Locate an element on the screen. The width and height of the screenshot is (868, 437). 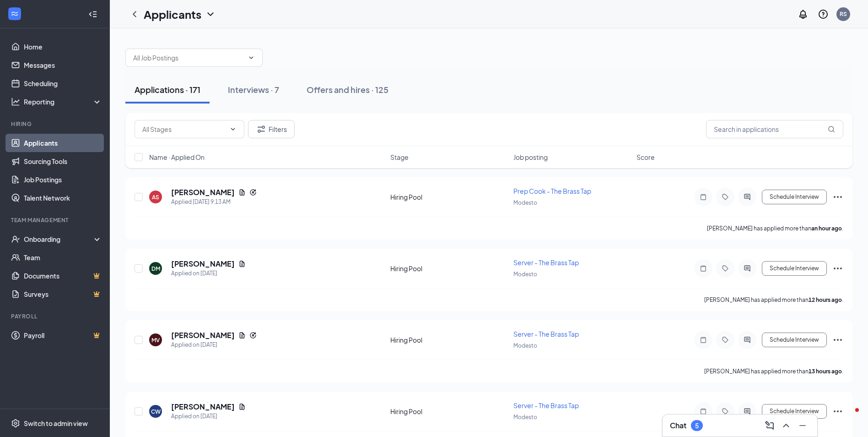
div: Offers and hires · 125 is located at coordinates (347, 89).